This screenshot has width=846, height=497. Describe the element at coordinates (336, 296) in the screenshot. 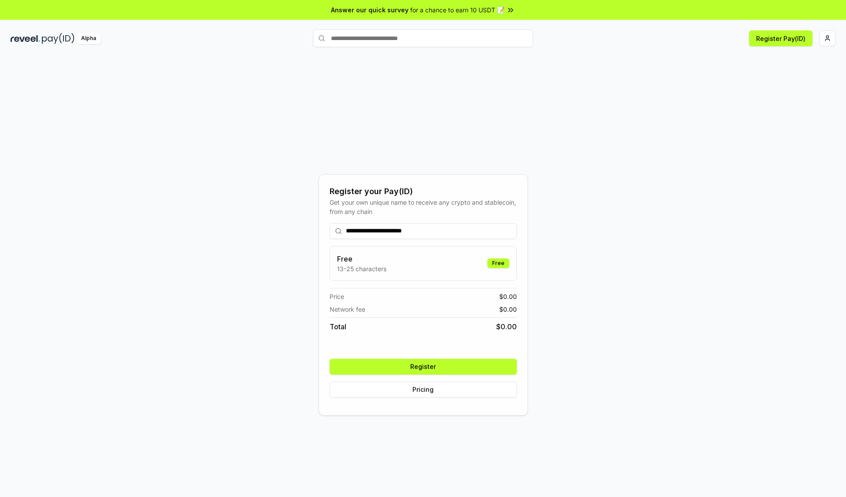

I see `span: Price` at that location.